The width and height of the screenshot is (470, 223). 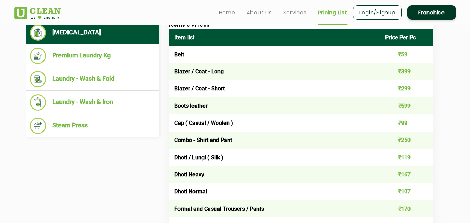 What do you see at coordinates (275, 123) in the screenshot?
I see `td: Cap ( Casual / Woolen )` at bounding box center [275, 123].